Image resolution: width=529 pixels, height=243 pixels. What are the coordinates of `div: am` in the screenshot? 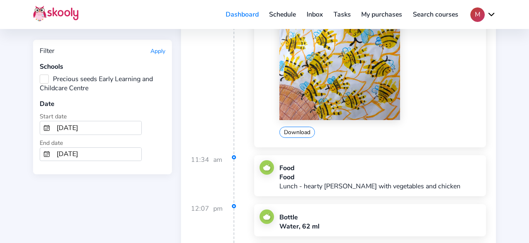 It's located at (218, 179).